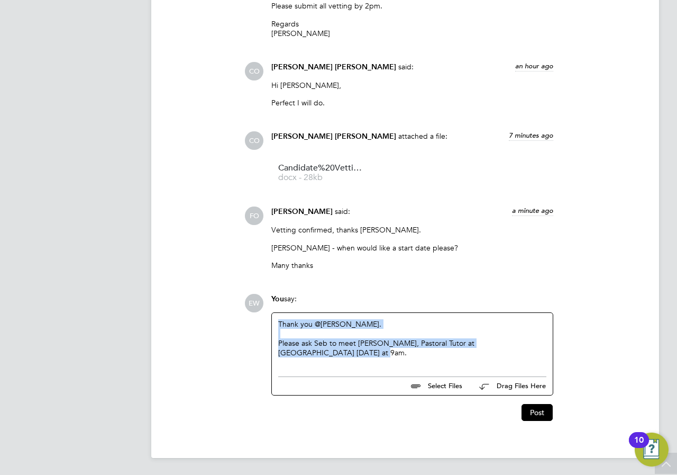 The width and height of the screenshot is (677, 475). What do you see at coordinates (412, 265) in the screenshot?
I see `p: Many thanks` at bounding box center [412, 265].